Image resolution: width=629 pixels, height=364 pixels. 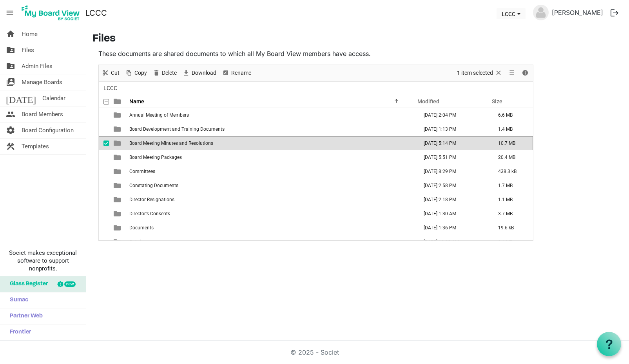 I want to click on div: Cut, so click(x=111, y=73).